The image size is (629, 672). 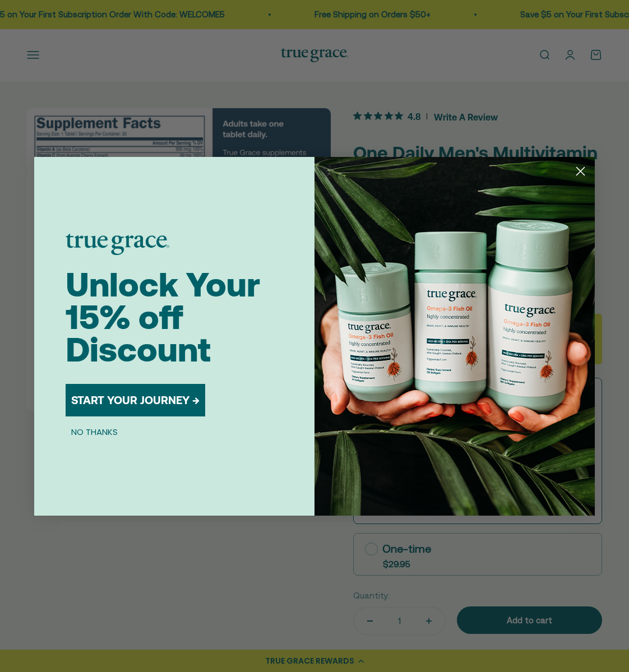 I want to click on img: logo placeholder, so click(x=117, y=244).